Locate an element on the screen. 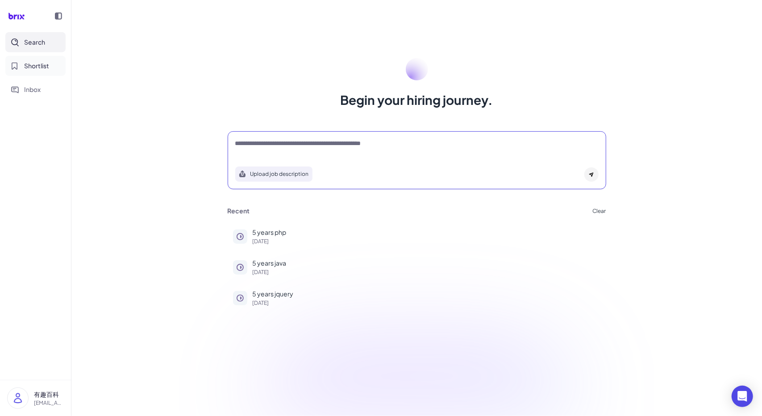 The image size is (762, 416). p: 5 years php is located at coordinates (427, 232).